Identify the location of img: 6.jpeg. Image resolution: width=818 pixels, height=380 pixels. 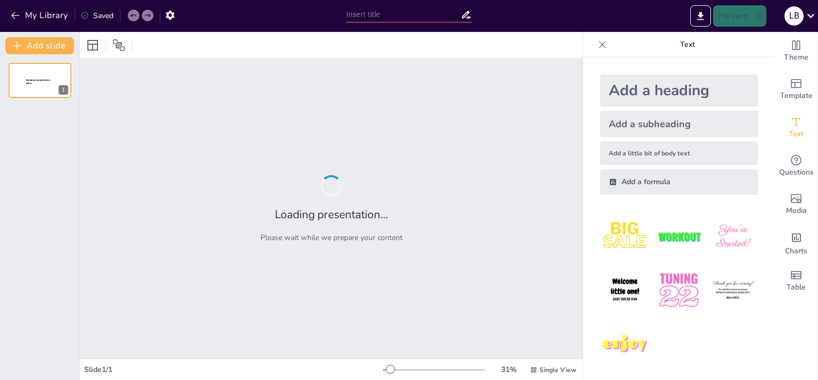
(733, 290).